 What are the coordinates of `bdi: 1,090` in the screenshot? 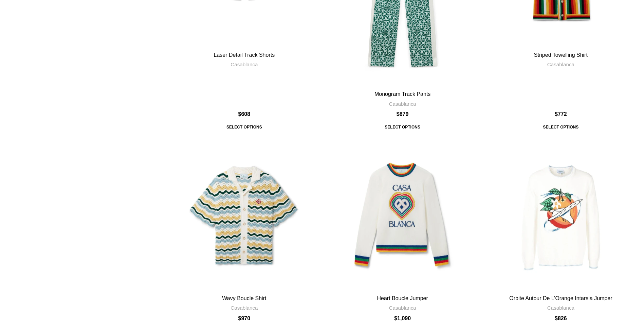 It's located at (402, 318).